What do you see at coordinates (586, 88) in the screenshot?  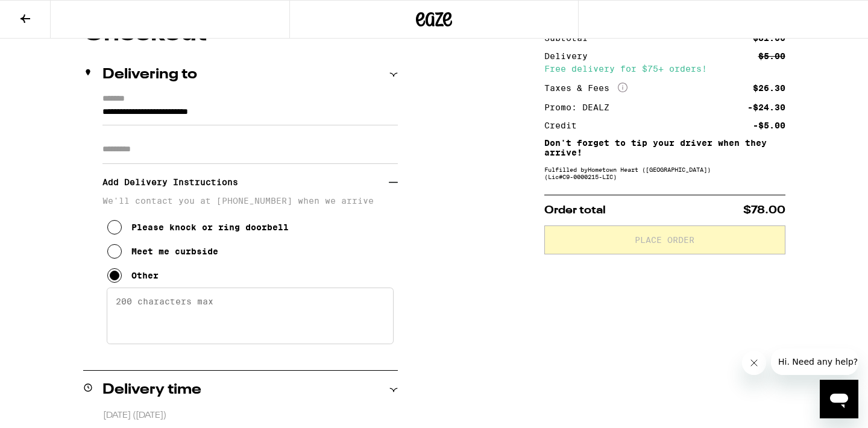 I see `div: Taxes & Fees` at bounding box center [586, 88].